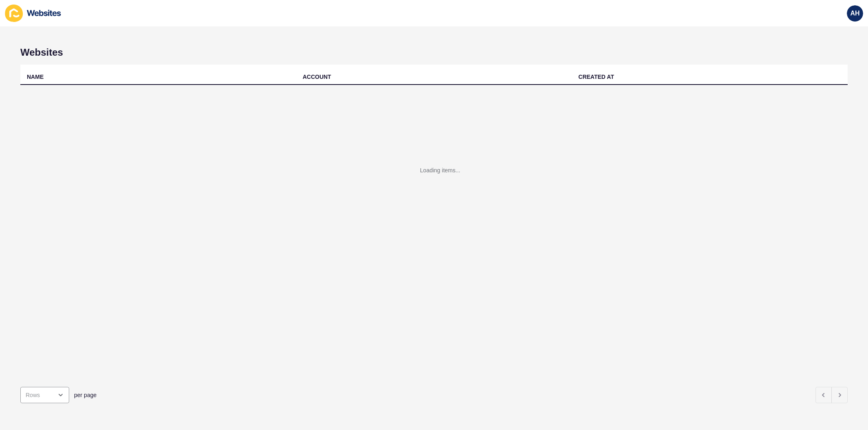 Image resolution: width=868 pixels, height=430 pixels. I want to click on div: CREATED AT, so click(596, 77).